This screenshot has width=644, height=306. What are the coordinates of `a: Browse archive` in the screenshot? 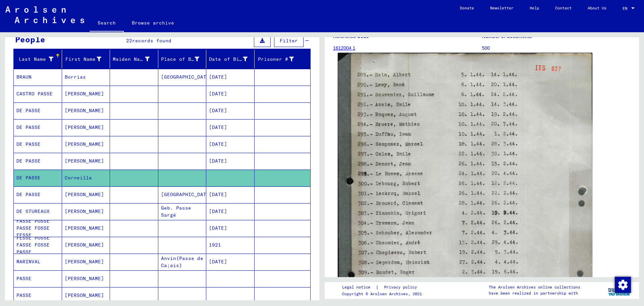 It's located at (153, 23).